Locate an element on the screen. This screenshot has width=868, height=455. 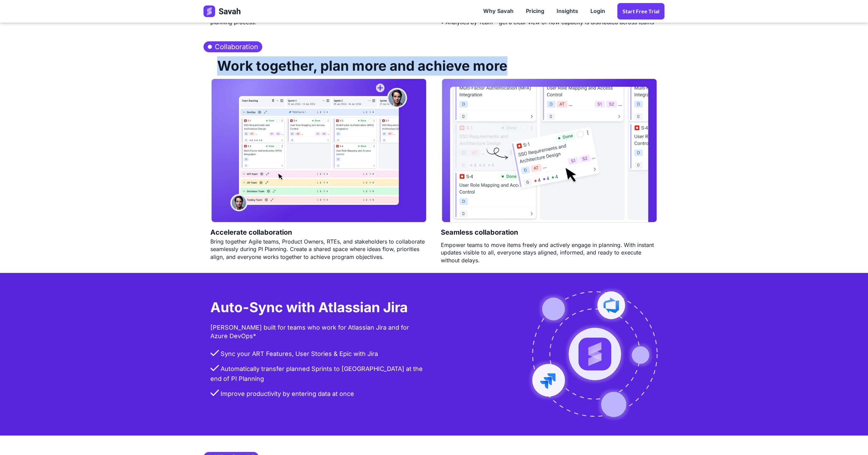
div: Bring together Agile teams, Product Owners, RTEs, and stakeholders to collaborate seamlessly duri... is located at coordinates (318, 249).